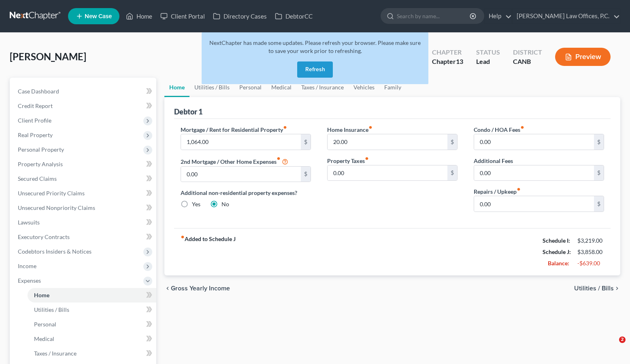 This screenshot has width=630, height=364. I want to click on span: Taxes / Insurance, so click(55, 353).